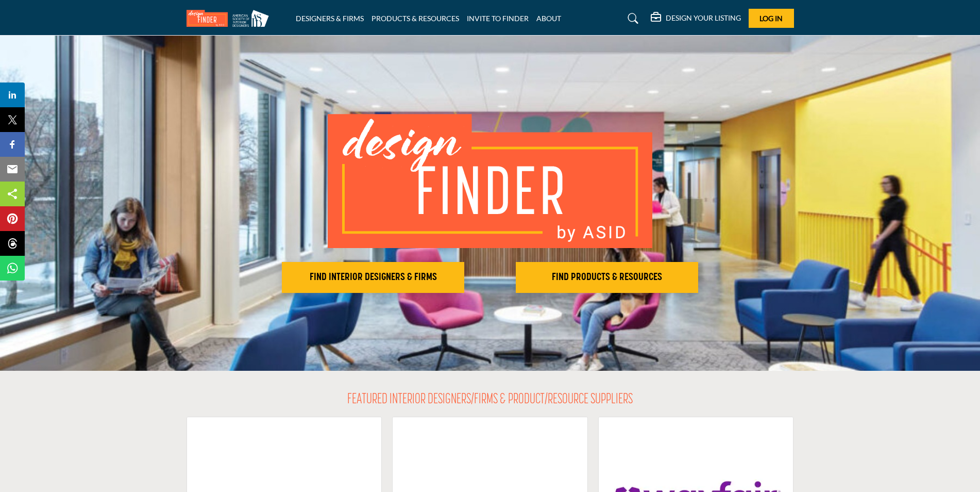 Image resolution: width=980 pixels, height=492 pixels. What do you see at coordinates (373, 278) in the screenshot?
I see `h2: FIND INTERIOR DESIGNERS & FIRMS` at bounding box center [373, 278].